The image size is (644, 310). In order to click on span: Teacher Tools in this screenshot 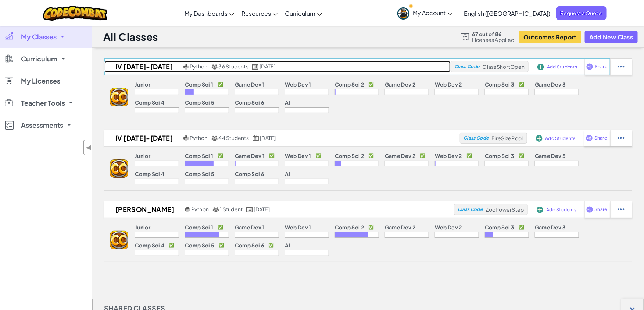, I will do `click(43, 103)`.